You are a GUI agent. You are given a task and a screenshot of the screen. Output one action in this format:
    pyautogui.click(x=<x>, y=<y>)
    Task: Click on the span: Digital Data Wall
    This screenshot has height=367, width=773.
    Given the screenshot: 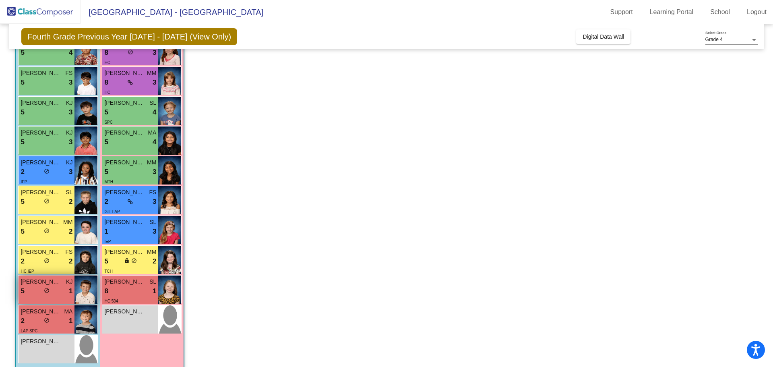 What is the action you would take?
    pyautogui.click(x=603, y=37)
    